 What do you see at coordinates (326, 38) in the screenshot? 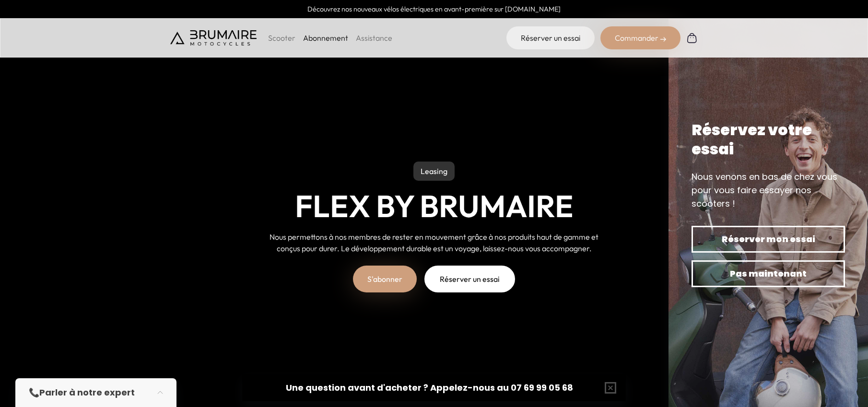
I see `a: Abonnement` at bounding box center [326, 38].